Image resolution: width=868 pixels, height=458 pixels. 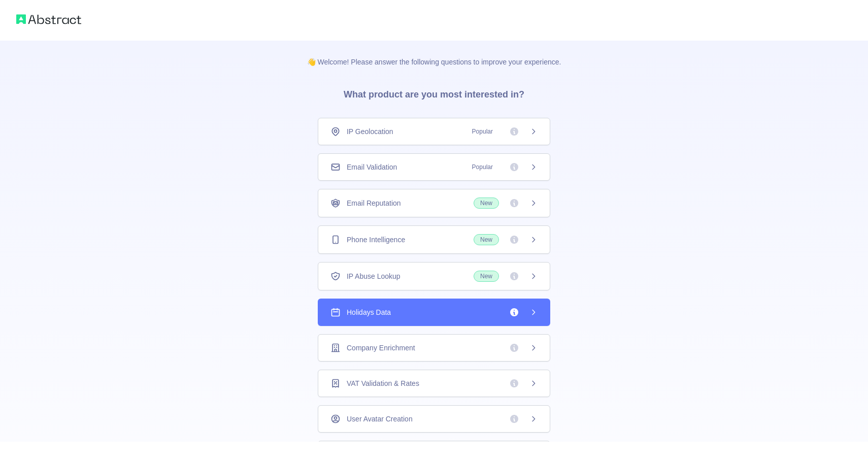 I want to click on span: Holidays Data, so click(x=369, y=312).